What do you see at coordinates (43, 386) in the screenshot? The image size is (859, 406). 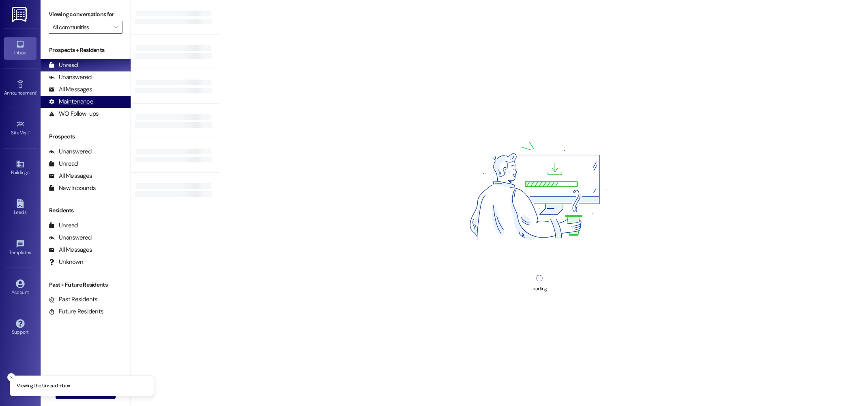 I see `p: Viewing the Unread inbox` at bounding box center [43, 386].